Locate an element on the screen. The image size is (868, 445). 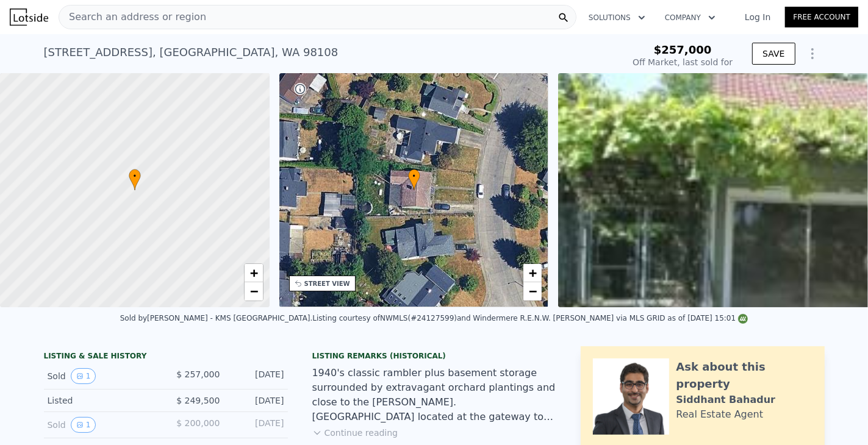
button: Continue reading is located at coordinates (355, 433).